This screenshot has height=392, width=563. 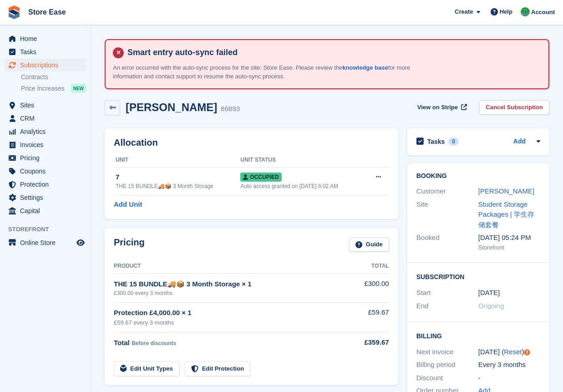 What do you see at coordinates (333, 52) in the screenshot?
I see `h4: Smart entry auto-sync failed` at bounding box center [333, 52].